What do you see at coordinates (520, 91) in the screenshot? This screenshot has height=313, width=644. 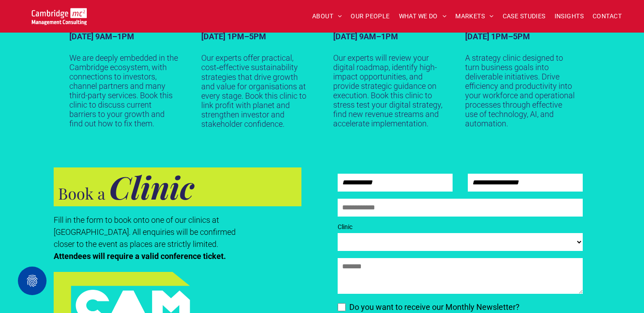 I see `p: A strategy clinic designed to turn business goals into deliverable initiatives. Drive efficiency ...` at bounding box center [520, 91].